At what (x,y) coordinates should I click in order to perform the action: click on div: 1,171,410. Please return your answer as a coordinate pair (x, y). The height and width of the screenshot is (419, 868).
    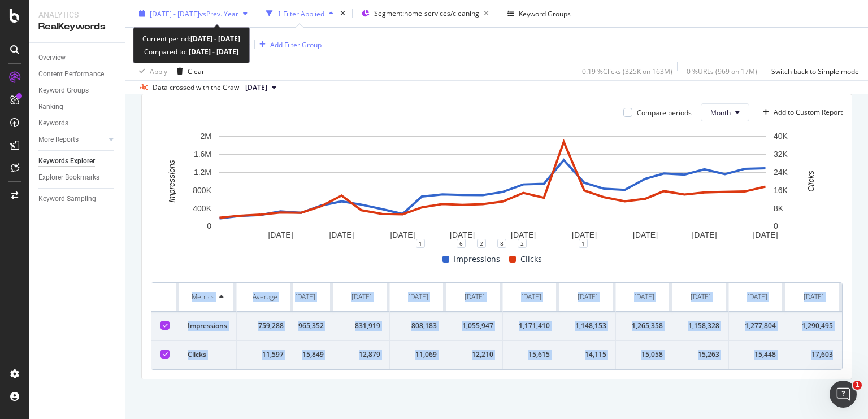
    Looking at the image, I should click on (531, 326).